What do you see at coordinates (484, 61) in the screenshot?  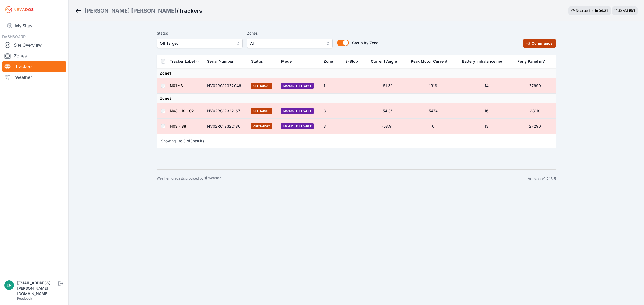 I see `button: Battery Imbalance mV` at bounding box center [484, 61].